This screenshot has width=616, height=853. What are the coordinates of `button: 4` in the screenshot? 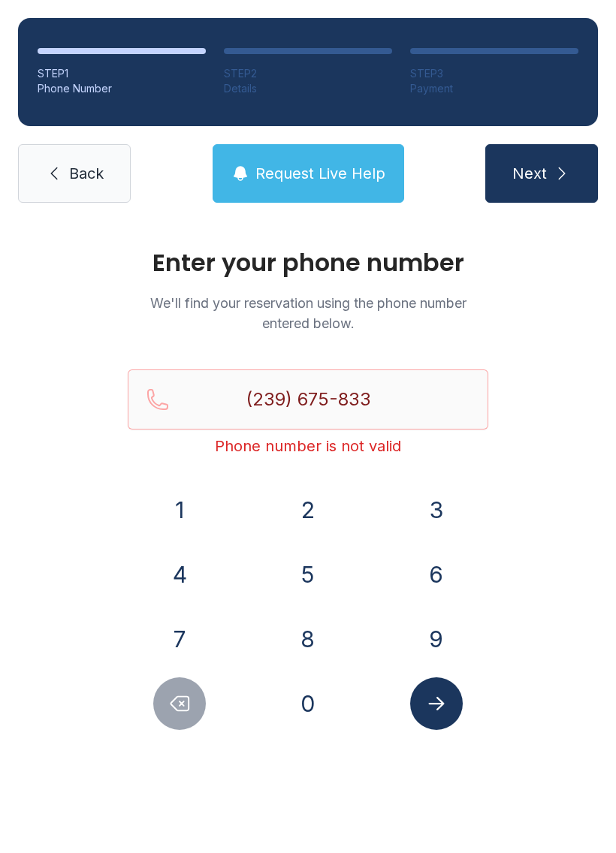 It's located at (179, 574).